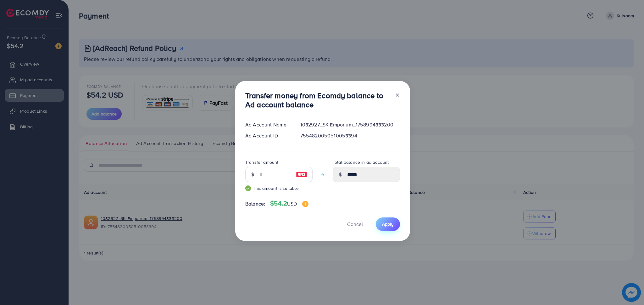  Describe the element at coordinates (350, 136) in the screenshot. I see `div: 7554820050510053394` at that location.